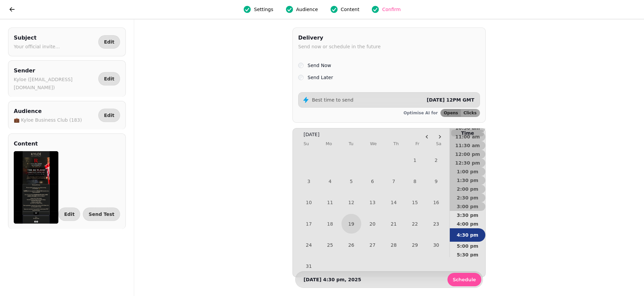  Describe the element at coordinates (330, 181) in the screenshot. I see `button: Monday, August 4th, 2025` at that location.